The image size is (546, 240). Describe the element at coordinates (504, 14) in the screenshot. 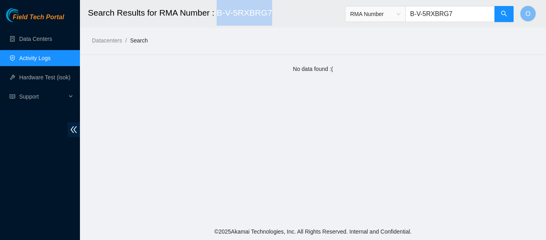

I see `span: search` at that location.